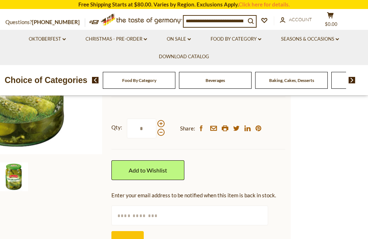 This screenshot has width=368, height=239. I want to click on span: Baking, Cakes, Desserts, so click(291, 80).